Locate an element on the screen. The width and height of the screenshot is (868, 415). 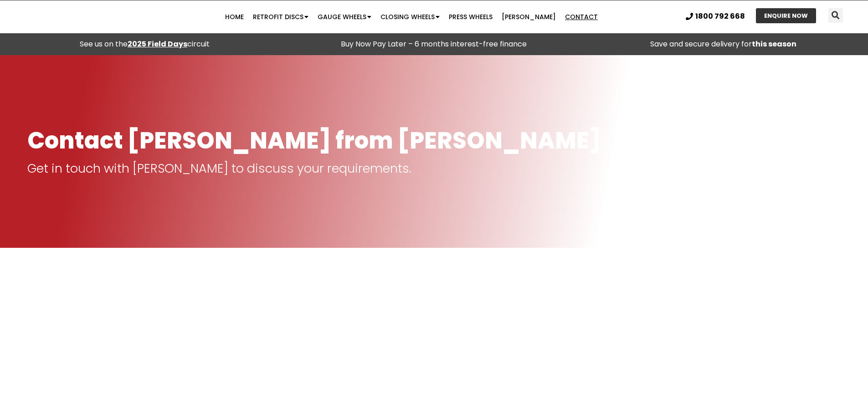
span: 1800 792 668 is located at coordinates (720, 16).